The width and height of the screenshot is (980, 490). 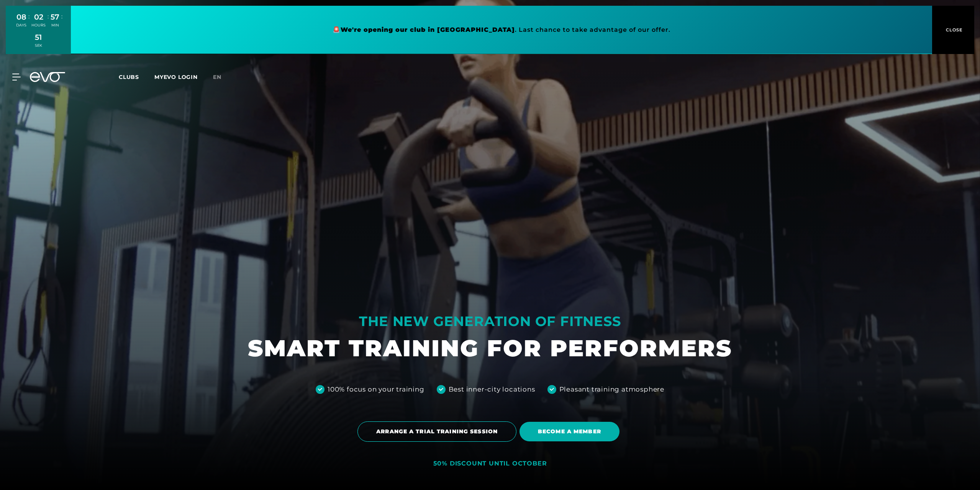 What do you see at coordinates (490, 463) in the screenshot?
I see `font: 50% DISCOUNT UNTIL OCTOBER` at bounding box center [490, 463].